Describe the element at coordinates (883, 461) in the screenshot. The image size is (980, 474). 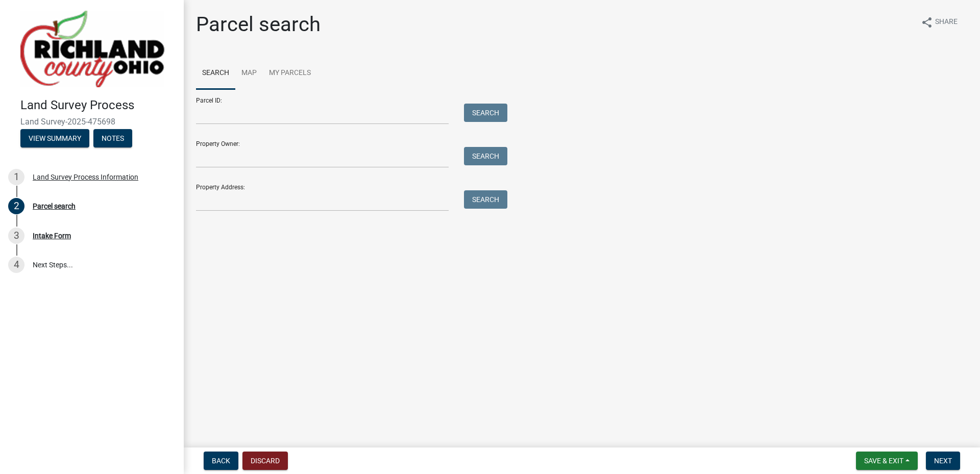
I see `span: Save & Exit` at that location.